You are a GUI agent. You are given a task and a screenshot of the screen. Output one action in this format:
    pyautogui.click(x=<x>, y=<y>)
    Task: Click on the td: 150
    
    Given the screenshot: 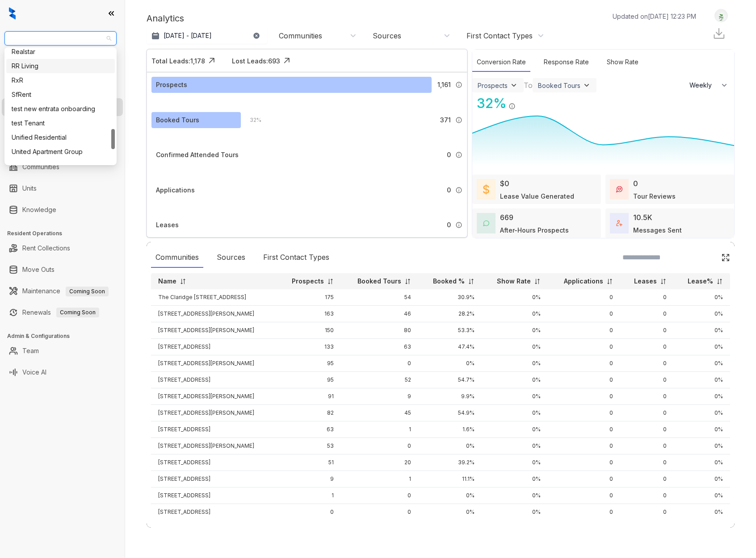 What is the action you would take?
    pyautogui.click(x=308, y=330)
    